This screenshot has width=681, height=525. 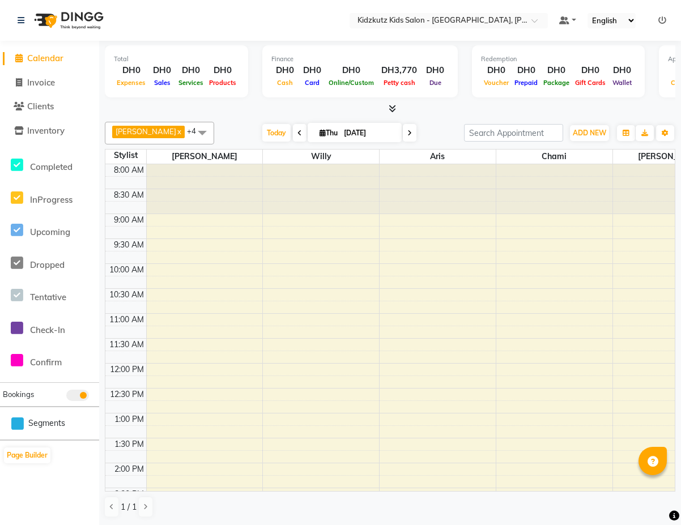 What do you see at coordinates (558, 59) in the screenshot?
I see `div: Redemption` at bounding box center [558, 59].